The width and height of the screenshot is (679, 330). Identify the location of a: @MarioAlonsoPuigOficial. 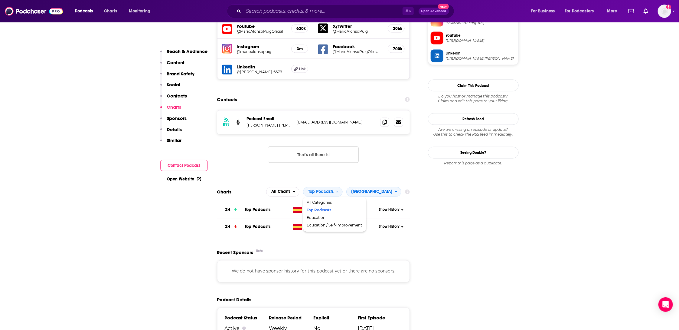
(358, 51).